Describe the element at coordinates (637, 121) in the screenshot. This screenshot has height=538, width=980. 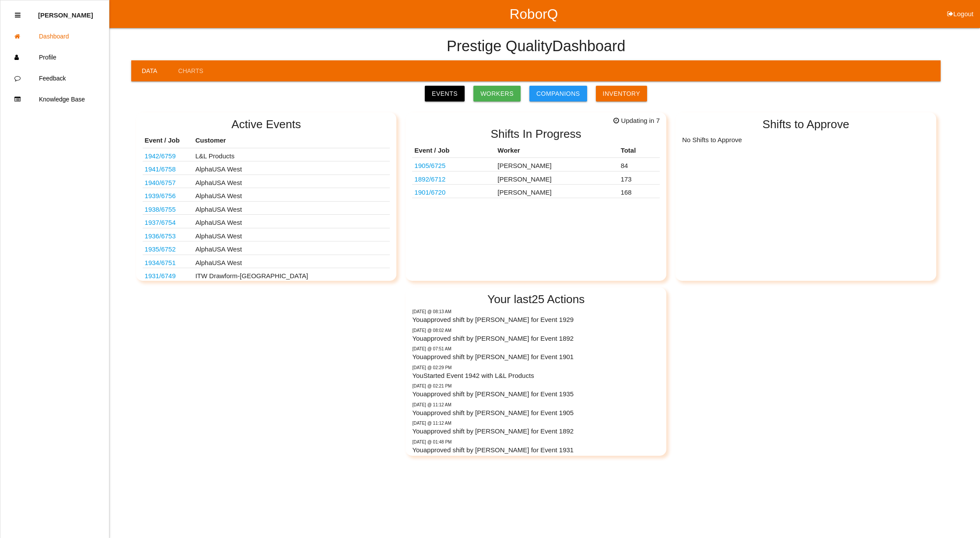
I see `span: Updating in 7` at that location.